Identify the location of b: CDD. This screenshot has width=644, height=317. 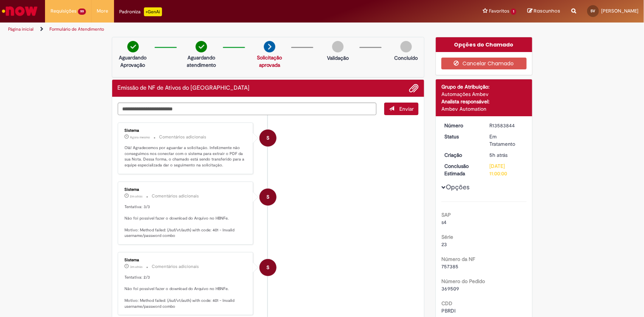
(447, 303).